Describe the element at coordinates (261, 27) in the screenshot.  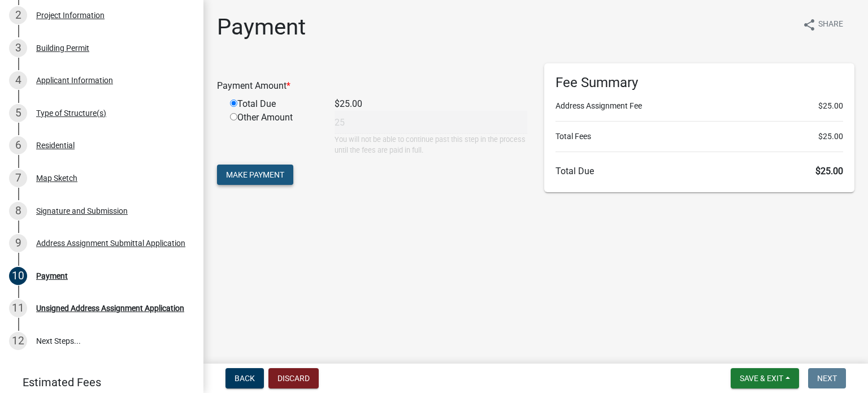
I see `h1: Payment` at that location.